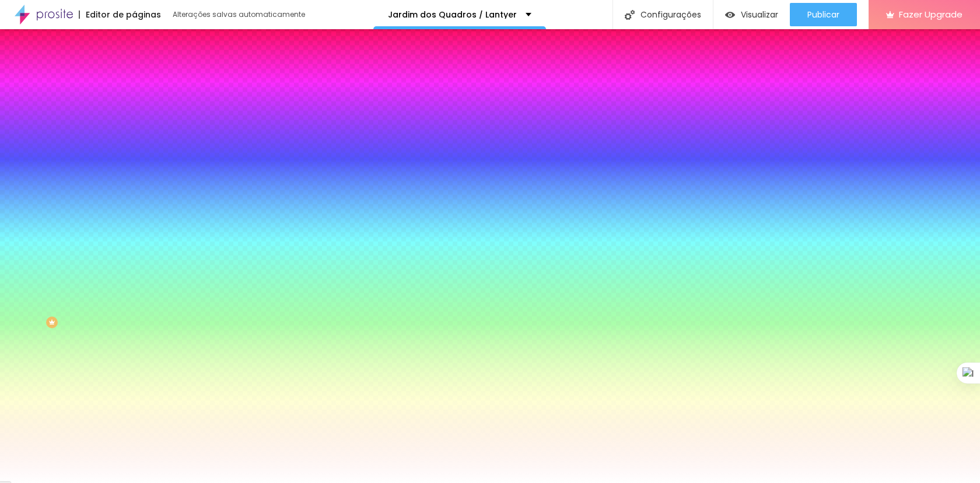  What do you see at coordinates (452, 15) in the screenshot?
I see `p: Jardim dos Quadros / Lantyer` at bounding box center [452, 15].